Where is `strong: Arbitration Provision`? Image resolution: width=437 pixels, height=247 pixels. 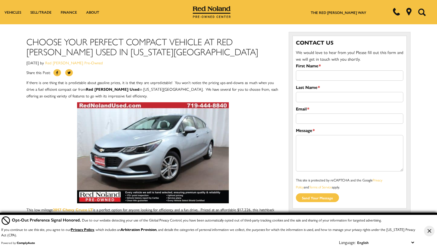
strong: Arbitration Provision is located at coordinates (139, 230).